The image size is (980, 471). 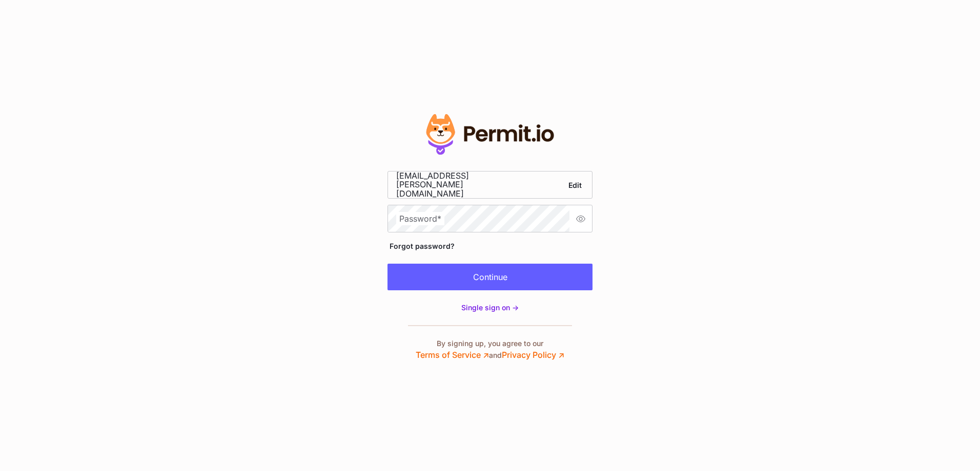 I want to click on a: Privacy Policy ↗, so click(x=533, y=355).